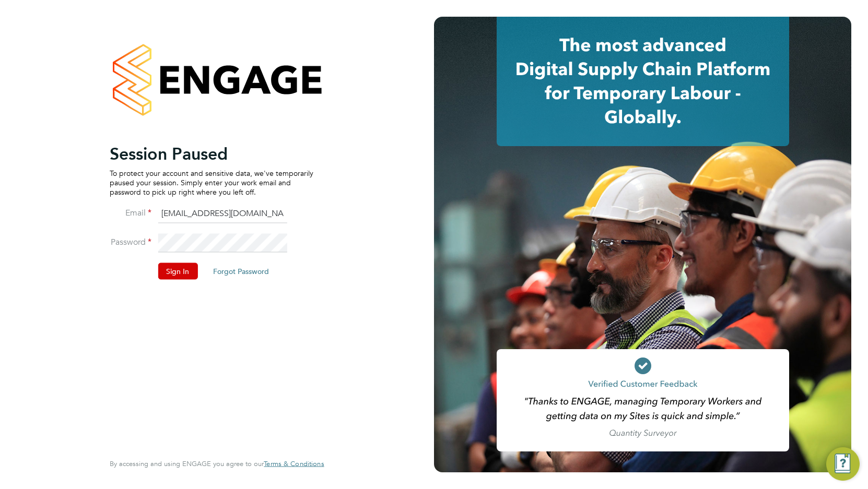  What do you see at coordinates (222, 214) in the screenshot?
I see `input: Enter your work email...` at bounding box center [222, 214].